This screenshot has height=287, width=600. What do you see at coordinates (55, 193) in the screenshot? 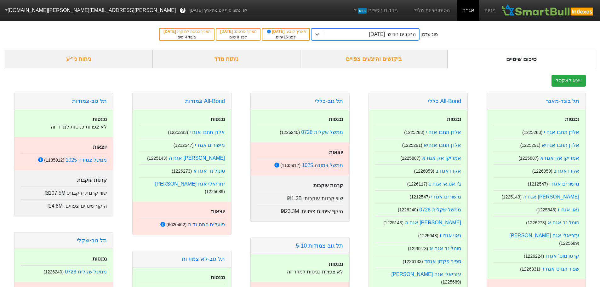
I see `span: ₪107.5M` at bounding box center [55, 193].